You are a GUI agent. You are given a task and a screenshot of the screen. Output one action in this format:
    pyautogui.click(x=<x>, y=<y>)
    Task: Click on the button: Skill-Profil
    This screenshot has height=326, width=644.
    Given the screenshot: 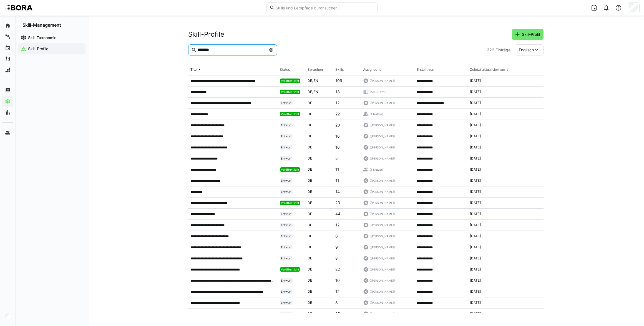 What is the action you would take?
    pyautogui.click(x=528, y=34)
    